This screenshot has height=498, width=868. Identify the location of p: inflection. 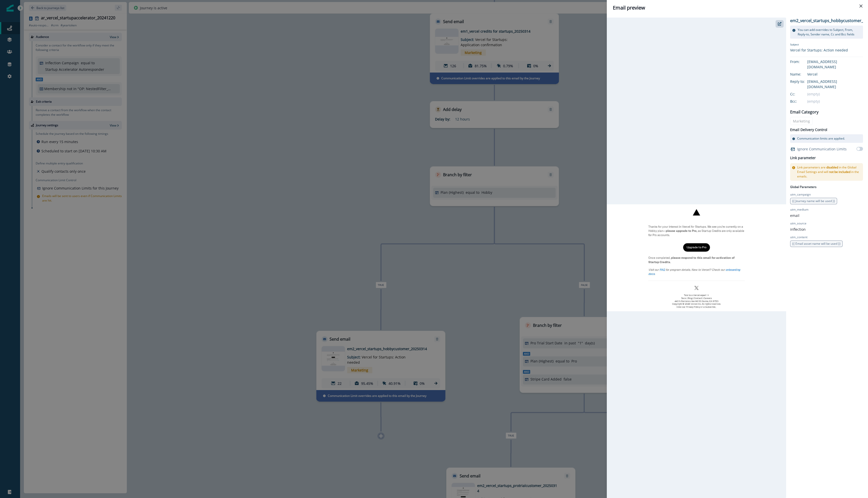
(798, 230).